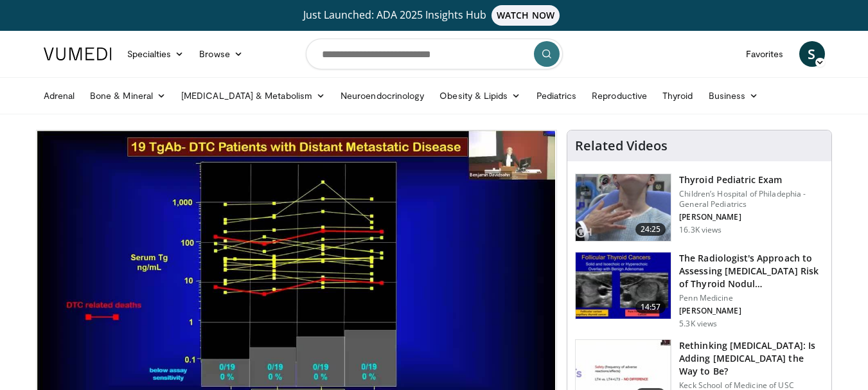 This screenshot has height=390, width=868. Describe the element at coordinates (751, 199) in the screenshot. I see `p: Children’s Hospital of Philadephia - General Pediatrics` at that location.